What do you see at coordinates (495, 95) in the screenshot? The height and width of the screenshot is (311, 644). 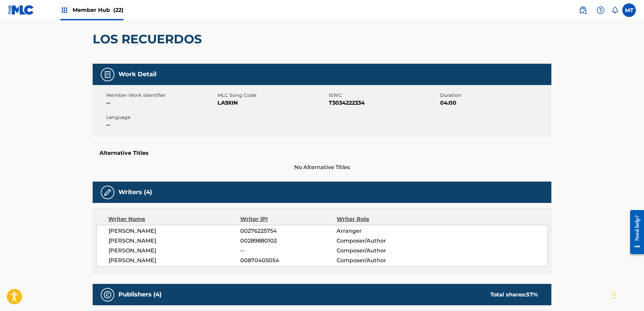 I see `span: Duration` at bounding box center [495, 95].